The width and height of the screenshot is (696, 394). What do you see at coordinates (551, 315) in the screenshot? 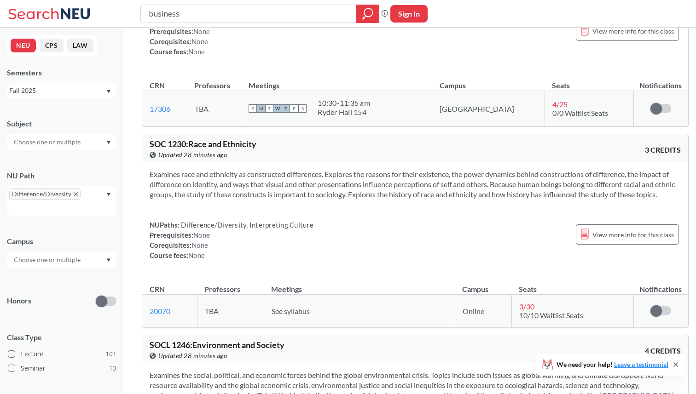
I see `span: 10/10 Waitlist Seats` at bounding box center [551, 315].